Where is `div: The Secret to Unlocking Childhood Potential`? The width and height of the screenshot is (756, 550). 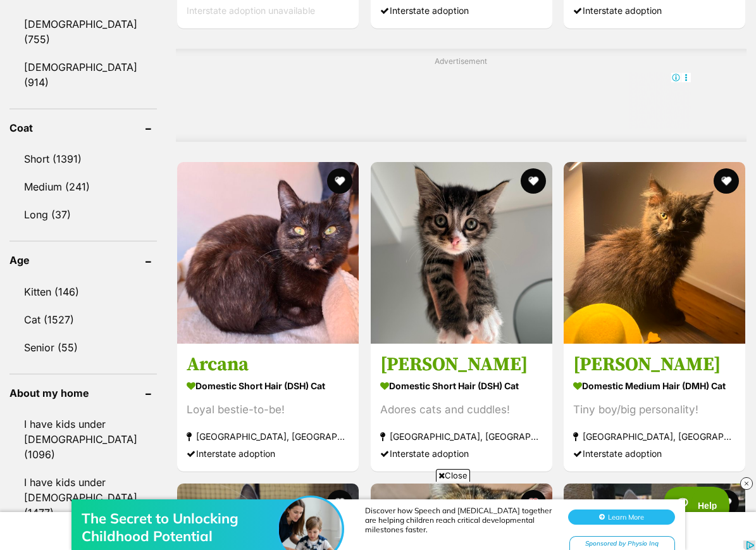
div: The Secret to Unlocking Childhood Potential is located at coordinates (183, 53).